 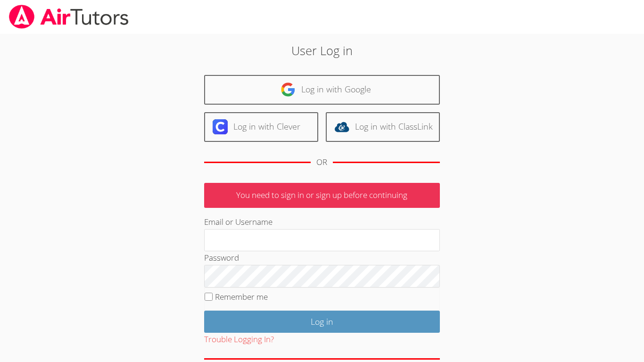 I want to click on a: Log in with Google, so click(x=322, y=90).